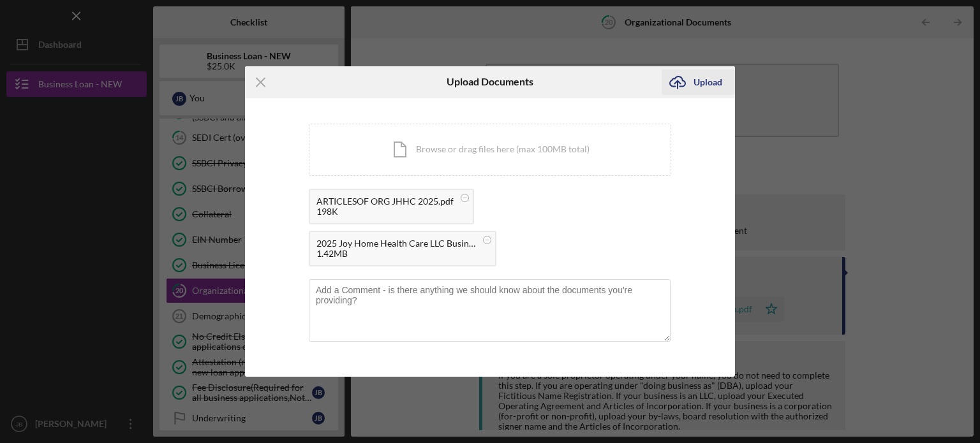 Image resolution: width=980 pixels, height=443 pixels. Describe the element at coordinates (490, 81) in the screenshot. I see `h6: Upload Documents` at that location.